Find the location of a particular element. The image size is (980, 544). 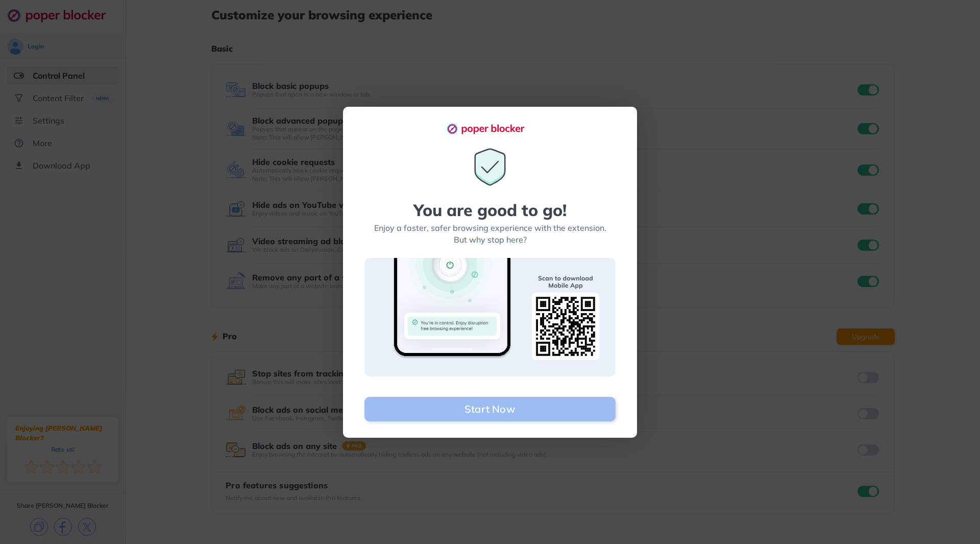

div: But why stop here? is located at coordinates (490, 239).